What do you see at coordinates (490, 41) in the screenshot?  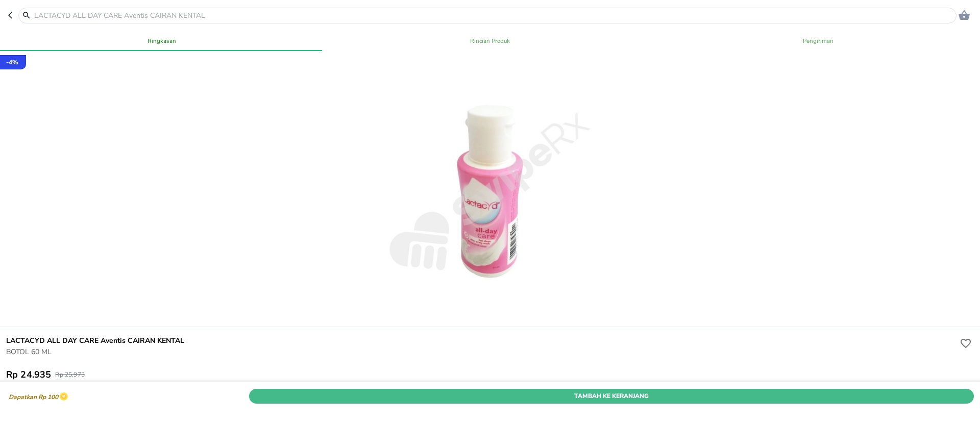 I see `span: Rincian Produk` at bounding box center [490, 41].